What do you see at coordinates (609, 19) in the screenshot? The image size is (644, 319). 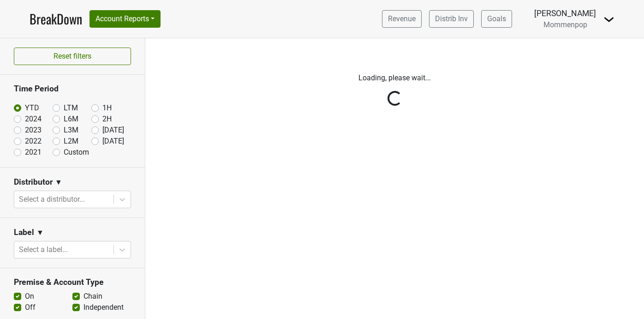 I see `img: Dropdown Menu` at bounding box center [609, 19].